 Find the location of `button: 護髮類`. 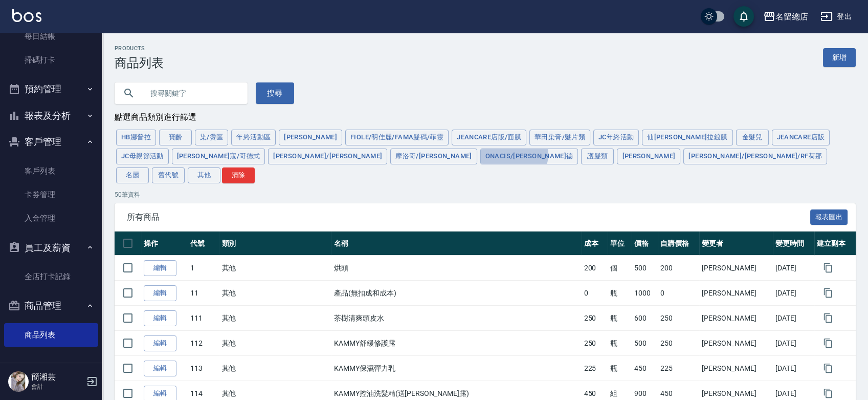

button: 護髮類 is located at coordinates (597, 156).